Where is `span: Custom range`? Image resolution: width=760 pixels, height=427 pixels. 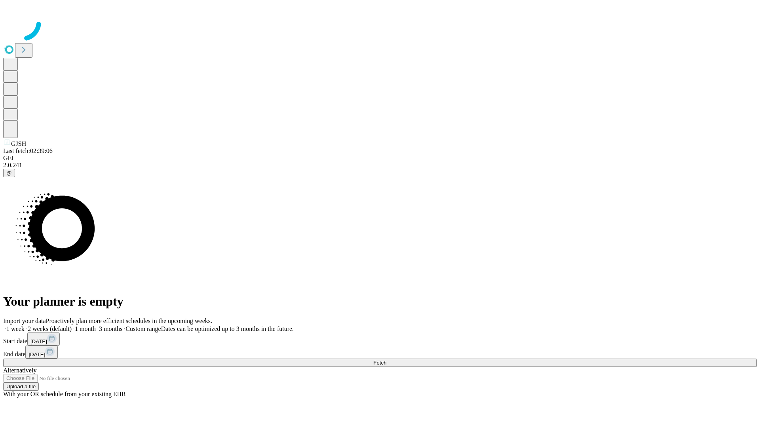 span: Custom range is located at coordinates (143, 329).